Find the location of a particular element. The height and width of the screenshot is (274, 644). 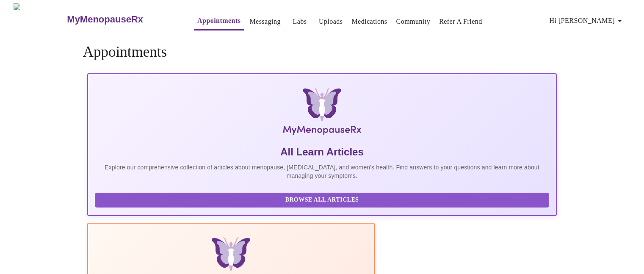

a: Uploads is located at coordinates (331, 22).